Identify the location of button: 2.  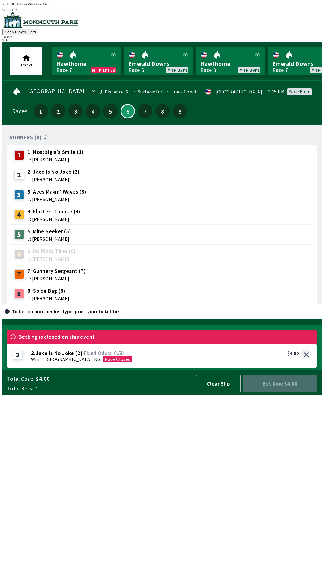
(58, 111).